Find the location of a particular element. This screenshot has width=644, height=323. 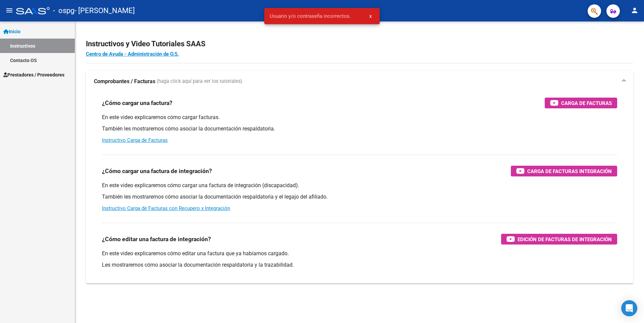

span: - ospg is located at coordinates (63, 11).